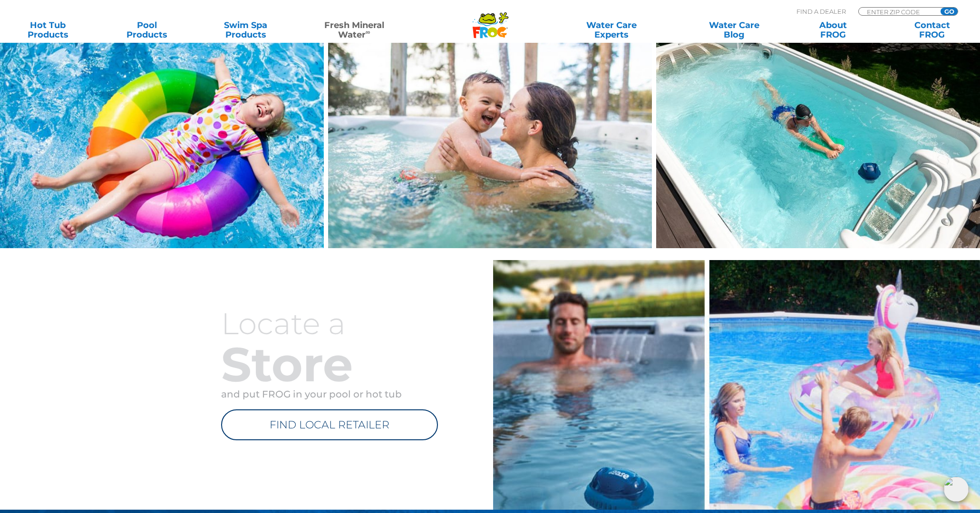  What do you see at coordinates (818, 140) in the screenshot?
I see `img: min-water-image-3` at bounding box center [818, 140].